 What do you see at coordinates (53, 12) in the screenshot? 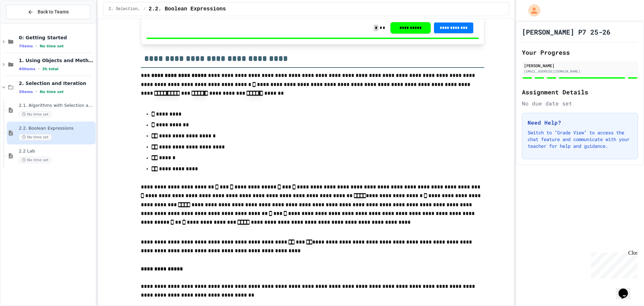
I see `span: Back to Teams` at bounding box center [53, 12].